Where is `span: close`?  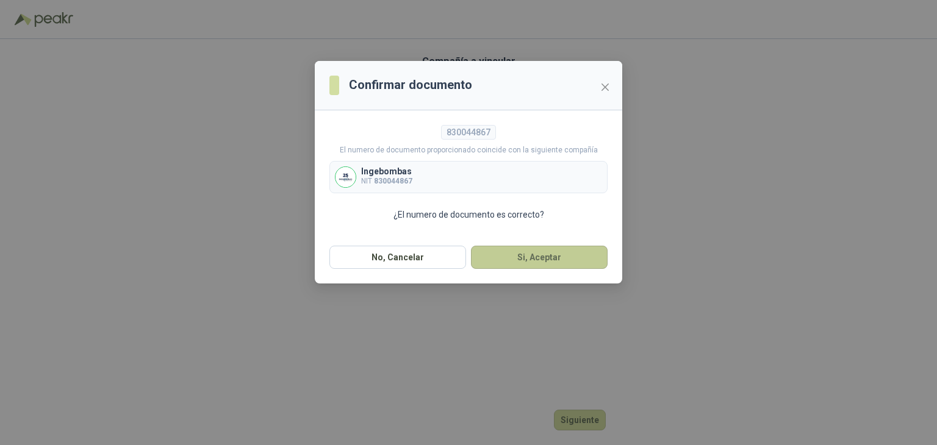
span: close is located at coordinates (605, 87).